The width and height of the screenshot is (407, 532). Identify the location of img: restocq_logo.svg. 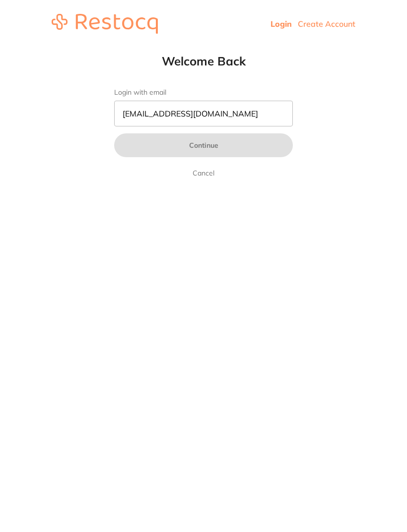
(105, 24).